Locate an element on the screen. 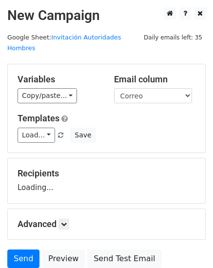 This screenshot has height=268, width=213. a: Send Test Email is located at coordinates (124, 259).